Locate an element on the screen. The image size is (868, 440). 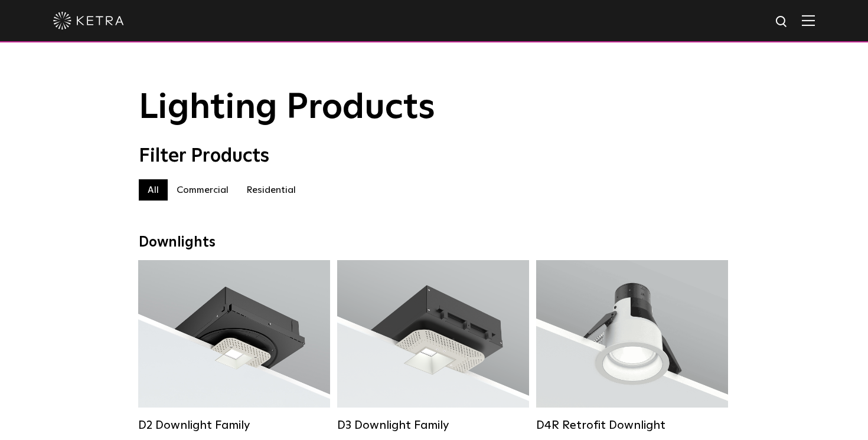
a: D4R Retrofit Downlight Lumen Output:800Colors:White / BlackBeam Angles:15° / 25° / 40° / 60°Watta... is located at coordinates (631, 346).